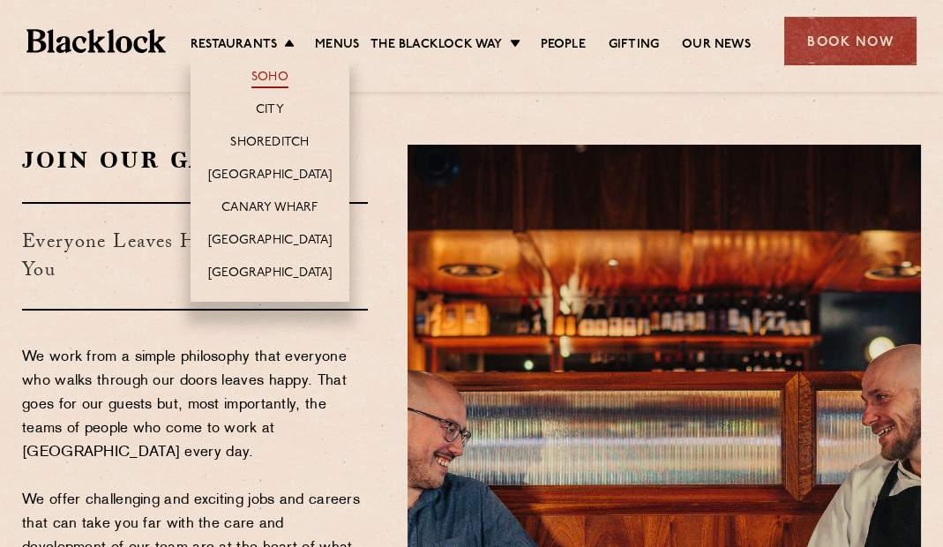 Image resolution: width=943 pixels, height=547 pixels. I want to click on a: Canary Wharf, so click(269, 209).